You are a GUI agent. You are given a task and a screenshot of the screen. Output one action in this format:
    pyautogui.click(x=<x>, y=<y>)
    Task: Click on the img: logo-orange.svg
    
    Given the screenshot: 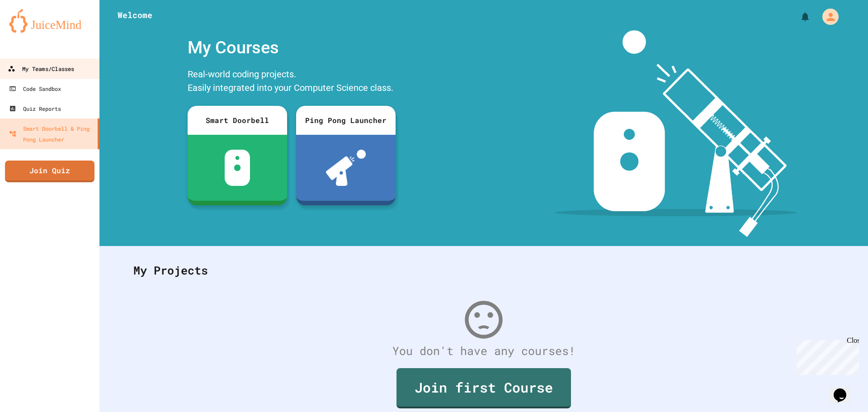 What is the action you would take?
    pyautogui.click(x=50, y=21)
    